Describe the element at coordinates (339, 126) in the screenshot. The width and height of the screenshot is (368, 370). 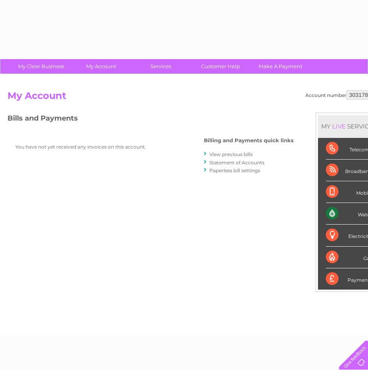
I see `div: LIVE` at that location.